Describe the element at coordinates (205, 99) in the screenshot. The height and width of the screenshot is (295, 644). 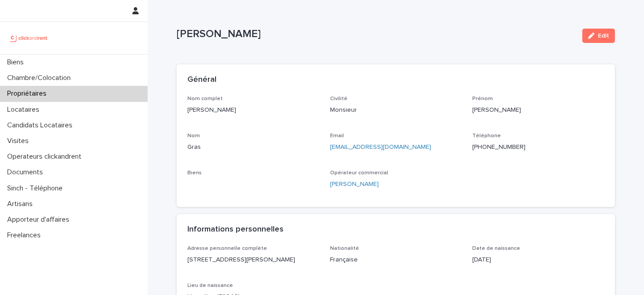
I see `span: Nom complet` at that location.